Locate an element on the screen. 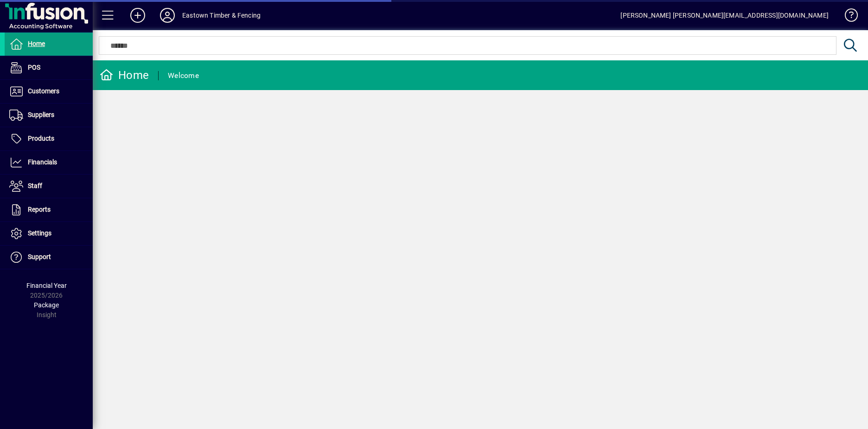 Image resolution: width=868 pixels, height=429 pixels. button: Add is located at coordinates (138, 16).